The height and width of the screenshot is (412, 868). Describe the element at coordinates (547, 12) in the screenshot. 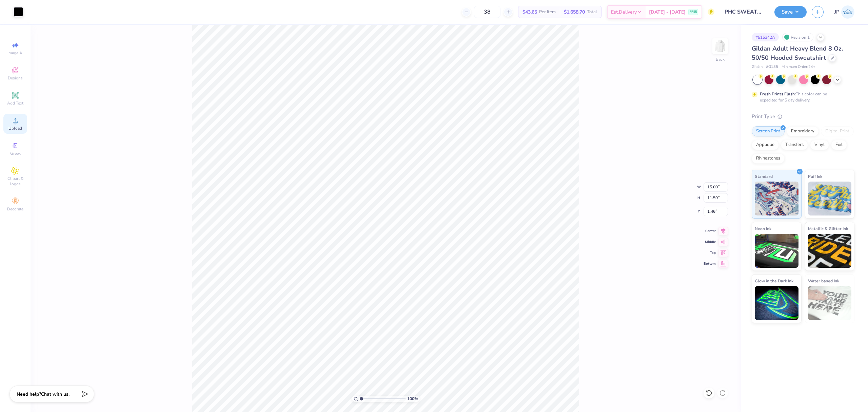

I see `span: Per Item` at that location.